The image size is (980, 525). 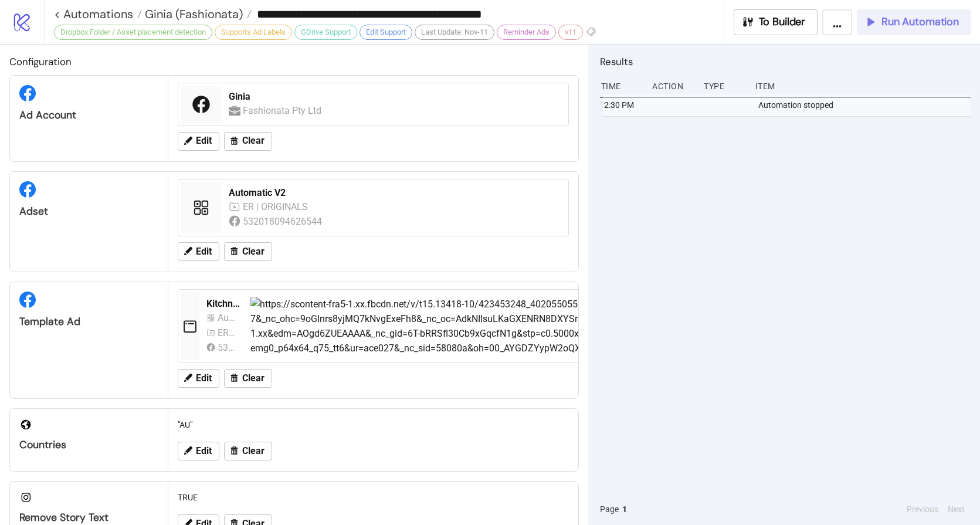 I want to click on h2: Results, so click(x=786, y=62).